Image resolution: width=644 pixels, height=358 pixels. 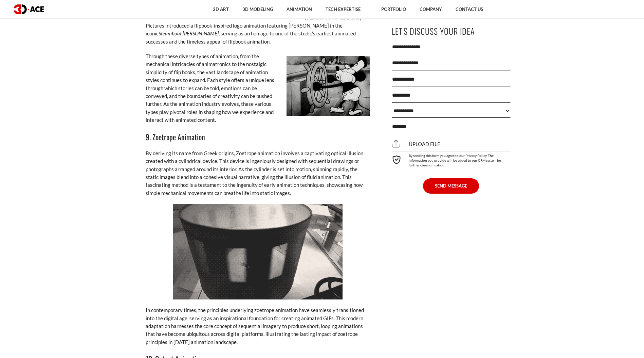 I want to click on p: Let's Discuss Your Idea, so click(x=451, y=31).